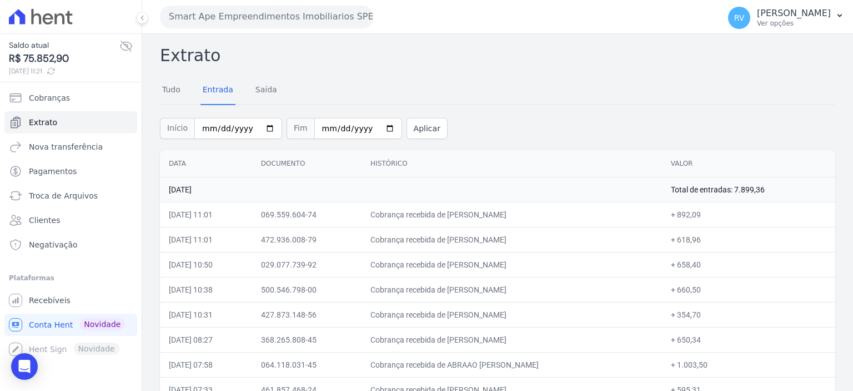  I want to click on nav: Sidebar, so click(71, 223).